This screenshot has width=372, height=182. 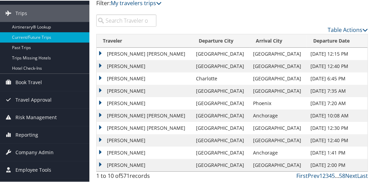 What do you see at coordinates (302, 175) in the screenshot?
I see `a: First` at bounding box center [302, 175].